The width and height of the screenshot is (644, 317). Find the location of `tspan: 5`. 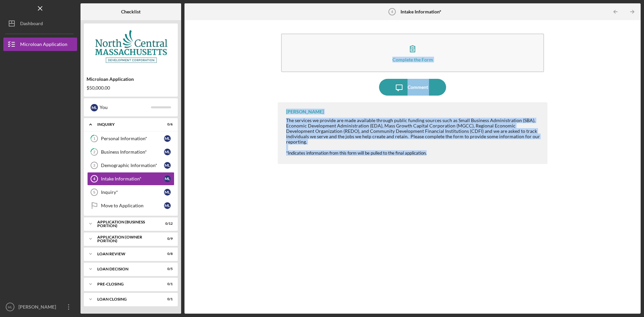

tspan: 5 is located at coordinates (94, 192).